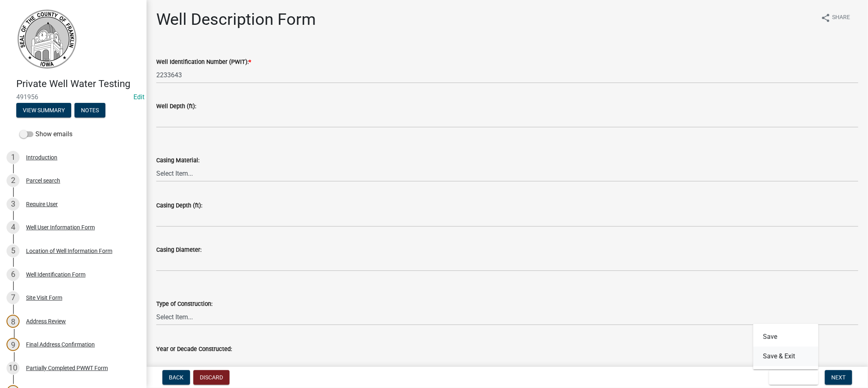 Image resolution: width=868 pixels, height=388 pixels. I want to click on label: Casing Diameter:, so click(178, 250).